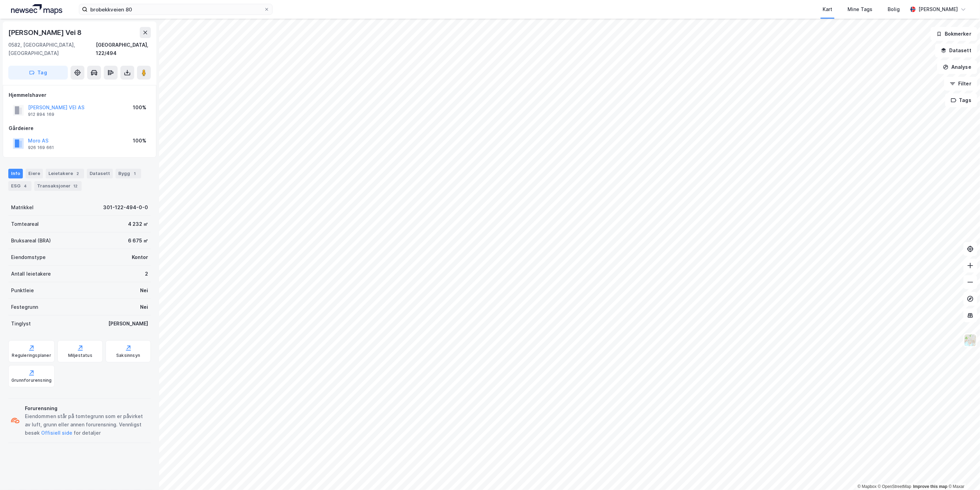 This screenshot has height=490, width=980. What do you see at coordinates (25, 224) in the screenshot?
I see `div: Tomteareal` at bounding box center [25, 224].